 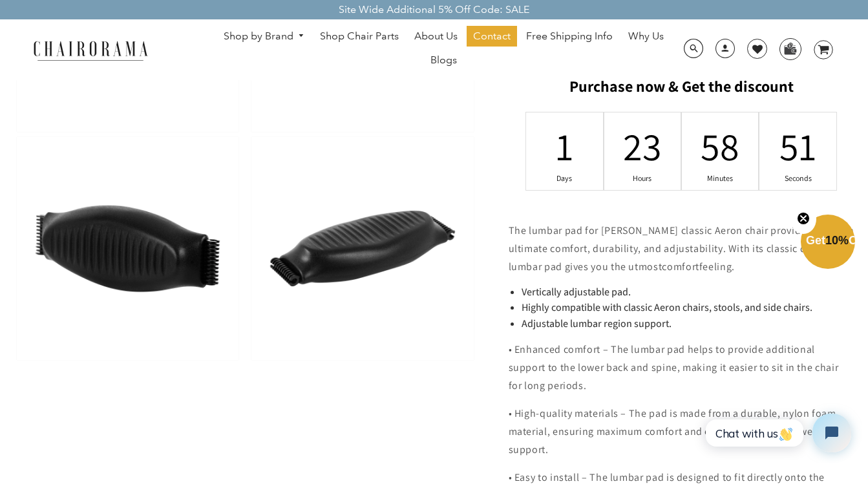 What do you see at coordinates (570, 36) in the screenshot?
I see `span: Free Shipping Info` at bounding box center [570, 36].